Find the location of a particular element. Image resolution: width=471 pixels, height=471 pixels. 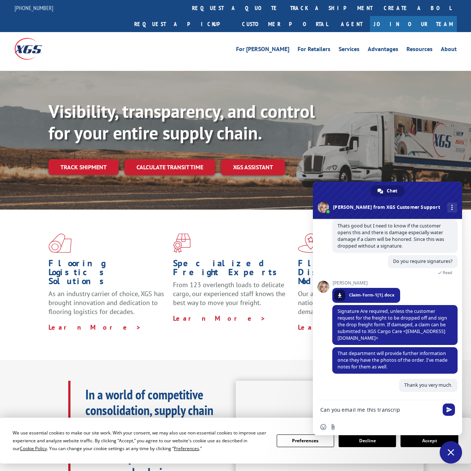

h1: Flagship Distribution Model is located at coordinates (357, 274).